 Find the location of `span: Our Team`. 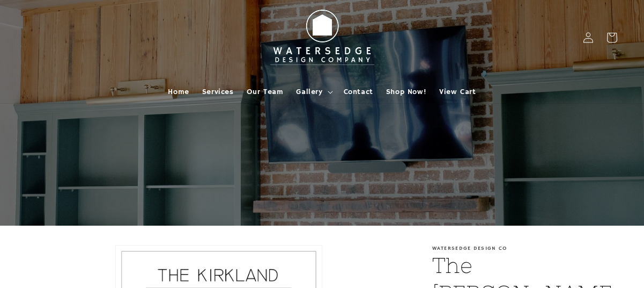

span: Our Team is located at coordinates (265, 92).